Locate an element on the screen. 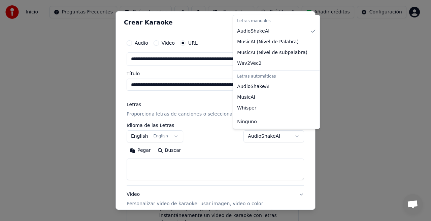 This screenshot has width=431, height=221. span: Ninguno is located at coordinates (247, 122).